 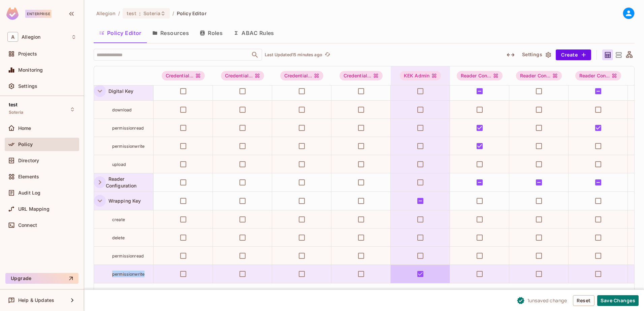 What do you see at coordinates (293, 55) in the screenshot?
I see `p: Last Updated 15 minutes ago` at bounding box center [293, 55].